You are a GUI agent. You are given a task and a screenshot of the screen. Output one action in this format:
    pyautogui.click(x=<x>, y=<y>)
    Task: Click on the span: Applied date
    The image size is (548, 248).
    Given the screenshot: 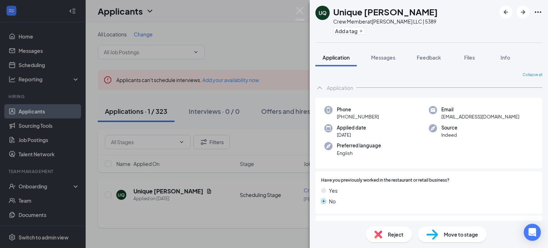 What is the action you would take?
    pyautogui.click(x=352, y=128)
    